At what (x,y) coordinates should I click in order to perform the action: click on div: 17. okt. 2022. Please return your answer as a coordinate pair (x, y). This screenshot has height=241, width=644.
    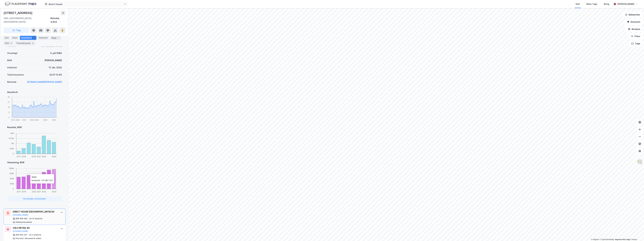
    Looking at the image, I should click on (55, 68).